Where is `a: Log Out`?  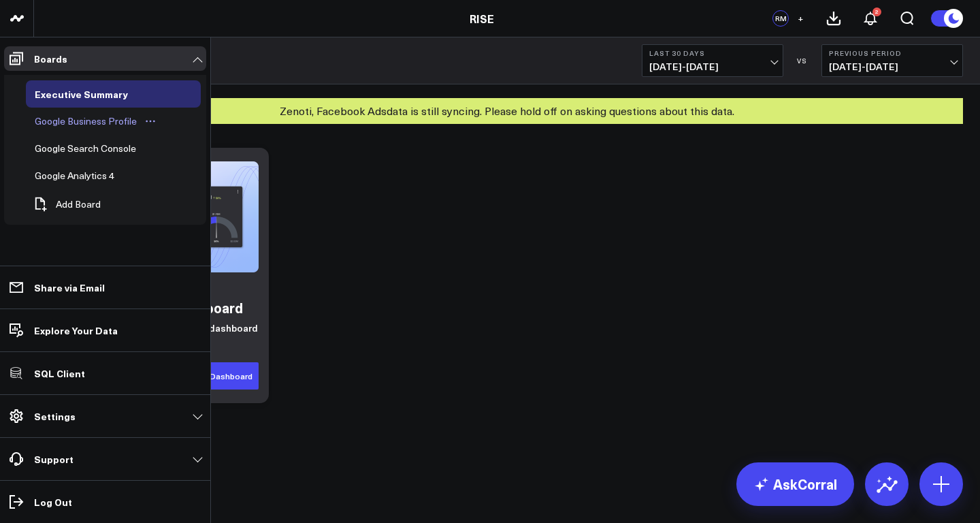 a: Log Out is located at coordinates (105, 502).